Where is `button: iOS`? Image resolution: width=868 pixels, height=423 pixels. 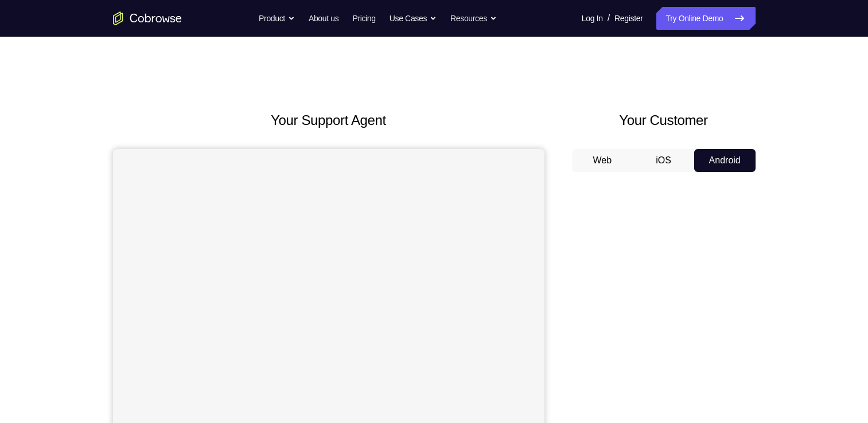
button: iOS is located at coordinates (663, 161).